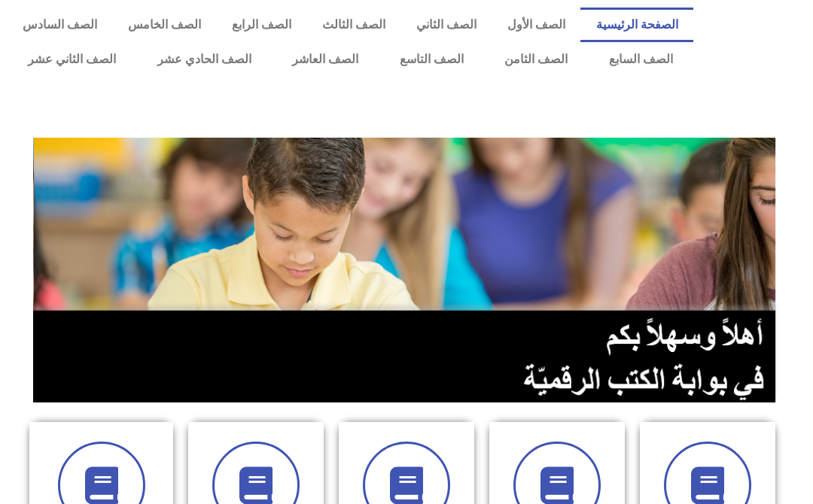 The height and width of the screenshot is (504, 813). Describe the element at coordinates (262, 25) in the screenshot. I see `a: الصف الرابع` at that location.